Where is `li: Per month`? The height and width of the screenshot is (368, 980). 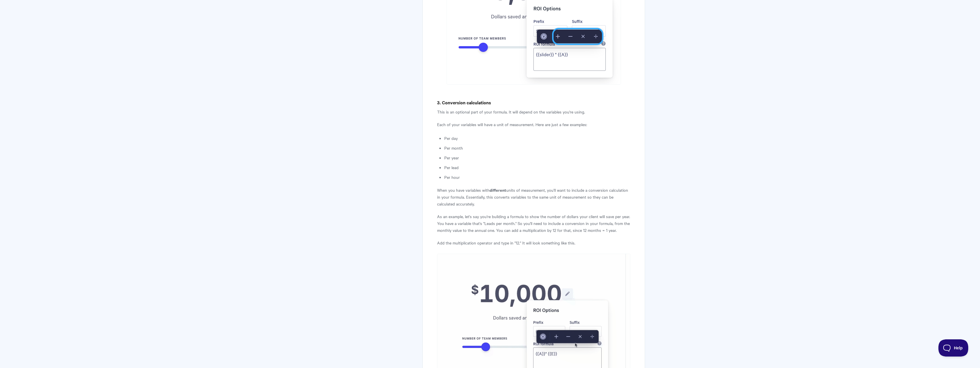
li: Per month is located at coordinates (537, 148).